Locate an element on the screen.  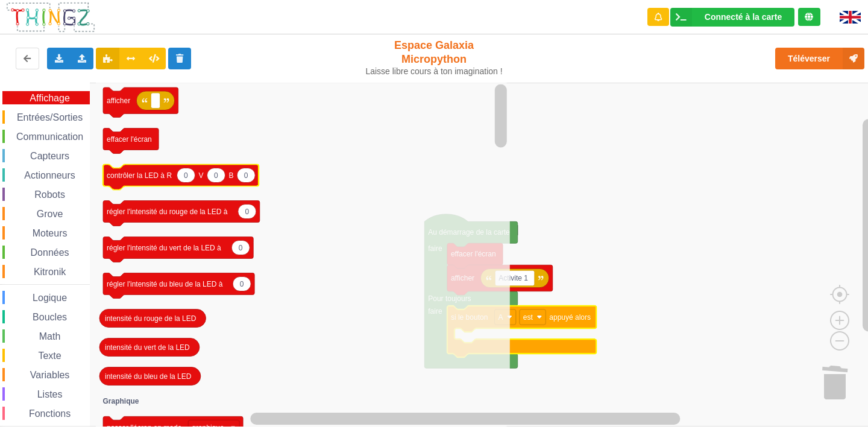
span: Kitronik is located at coordinates (49, 272).